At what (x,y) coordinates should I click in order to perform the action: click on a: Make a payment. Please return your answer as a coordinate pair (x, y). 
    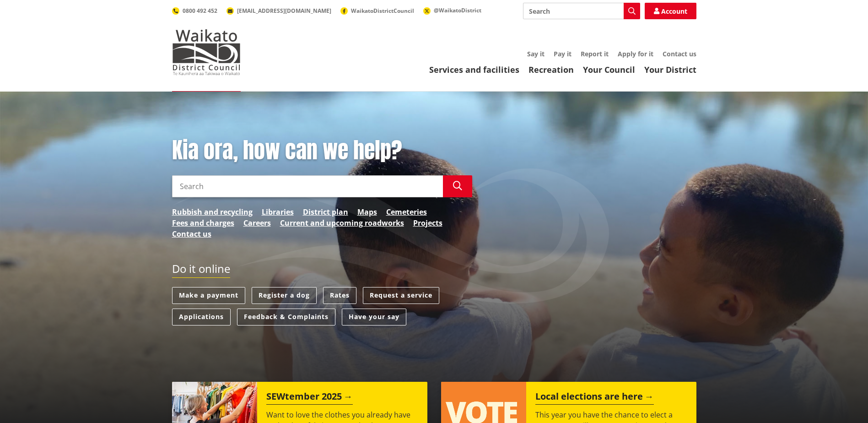
    Looking at the image, I should click on (208, 296).